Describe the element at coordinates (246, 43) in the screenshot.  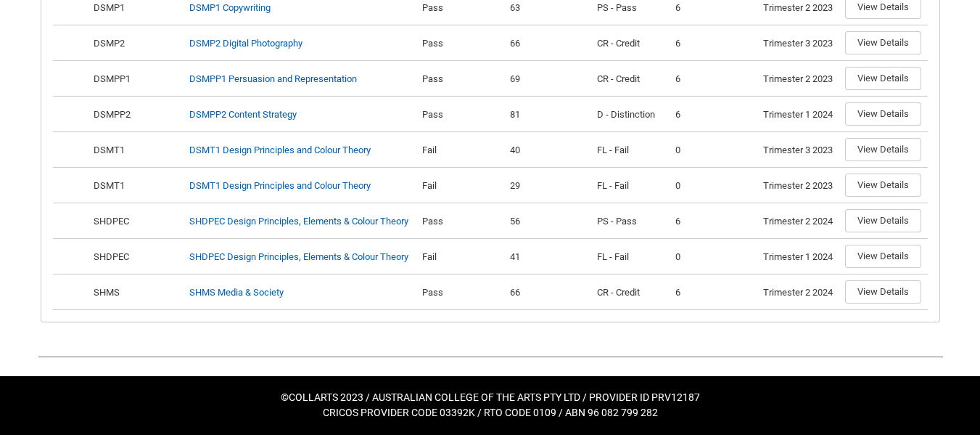
I see `div: DSMP2 Digital Photography` at that location.